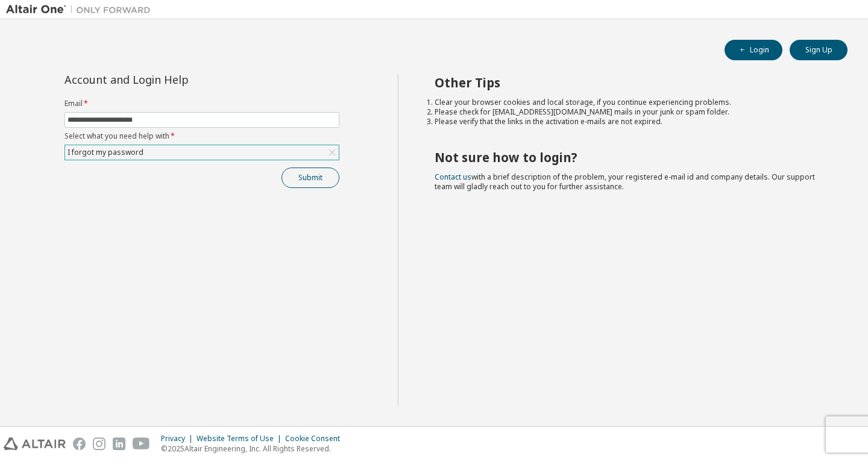 The width and height of the screenshot is (868, 461). What do you see at coordinates (818, 50) in the screenshot?
I see `button: Sign Up` at bounding box center [818, 50].